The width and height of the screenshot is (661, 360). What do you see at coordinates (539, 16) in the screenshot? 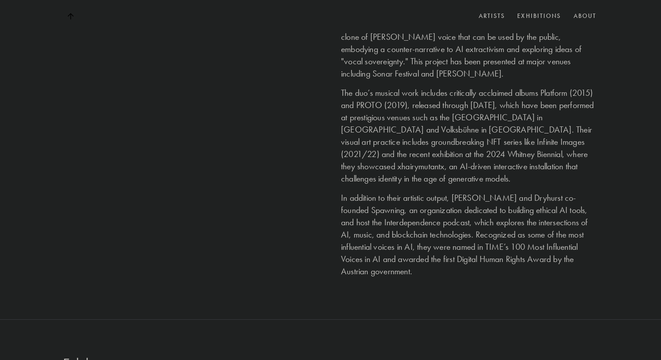
I see `a: Exhibitions` at bounding box center [539, 16].